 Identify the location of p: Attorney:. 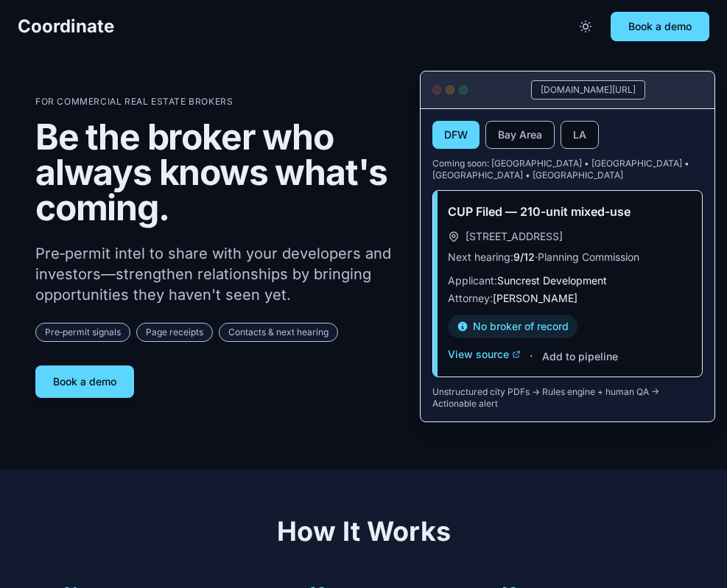
(567, 298).